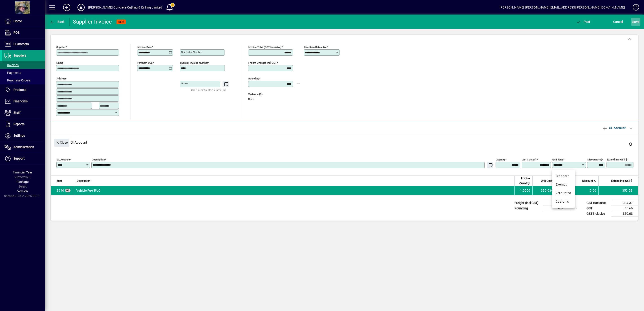 Image resolution: width=644 pixels, height=311 pixels. Describe the element at coordinates (563, 194) in the screenshot. I see `mat-option: Zero-rated` at that location.